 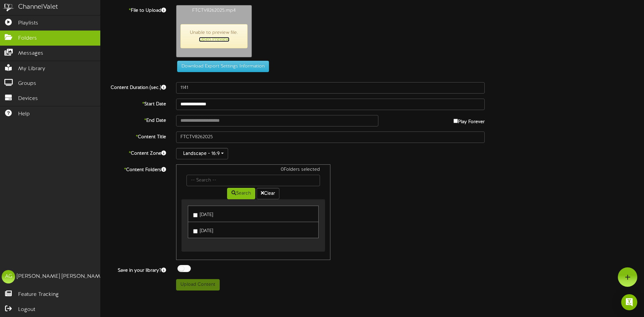 What do you see at coordinates (455, 121) in the screenshot?
I see `input: Play Forever` at bounding box center [455, 121].